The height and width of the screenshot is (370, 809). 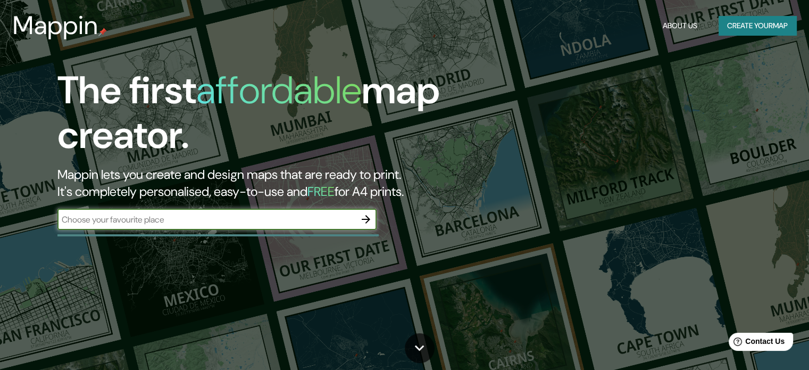 I want to click on h1: The first map creator., so click(x=260, y=117).